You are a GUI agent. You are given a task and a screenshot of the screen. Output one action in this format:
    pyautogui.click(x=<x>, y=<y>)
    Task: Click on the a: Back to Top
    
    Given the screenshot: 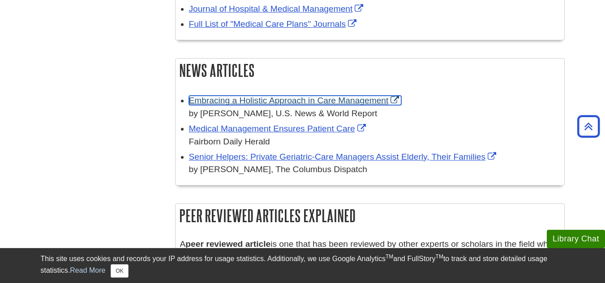 What is the action you would take?
    pyautogui.click(x=588, y=126)
    